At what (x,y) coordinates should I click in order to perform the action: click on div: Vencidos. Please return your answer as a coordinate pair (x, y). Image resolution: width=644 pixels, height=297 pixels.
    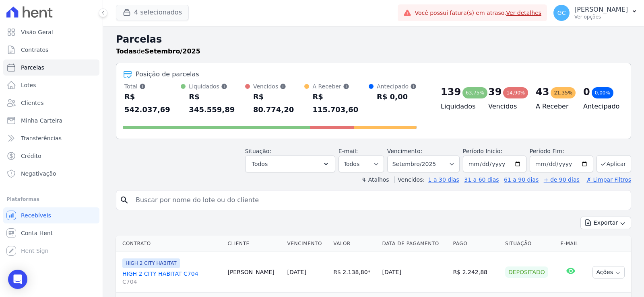
    Looking at the image, I should click on (279, 87).